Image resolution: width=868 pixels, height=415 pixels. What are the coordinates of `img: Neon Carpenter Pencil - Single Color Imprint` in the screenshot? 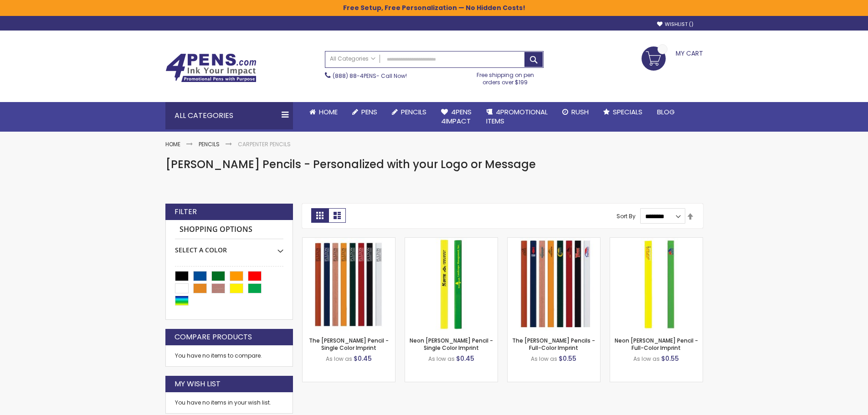 It's located at (451, 284).